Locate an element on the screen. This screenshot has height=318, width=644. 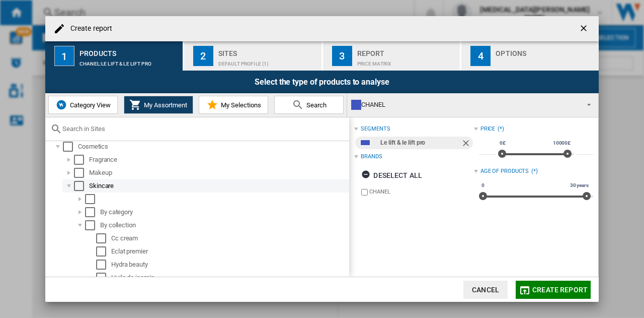
span: Create report is located at coordinates (560, 290).